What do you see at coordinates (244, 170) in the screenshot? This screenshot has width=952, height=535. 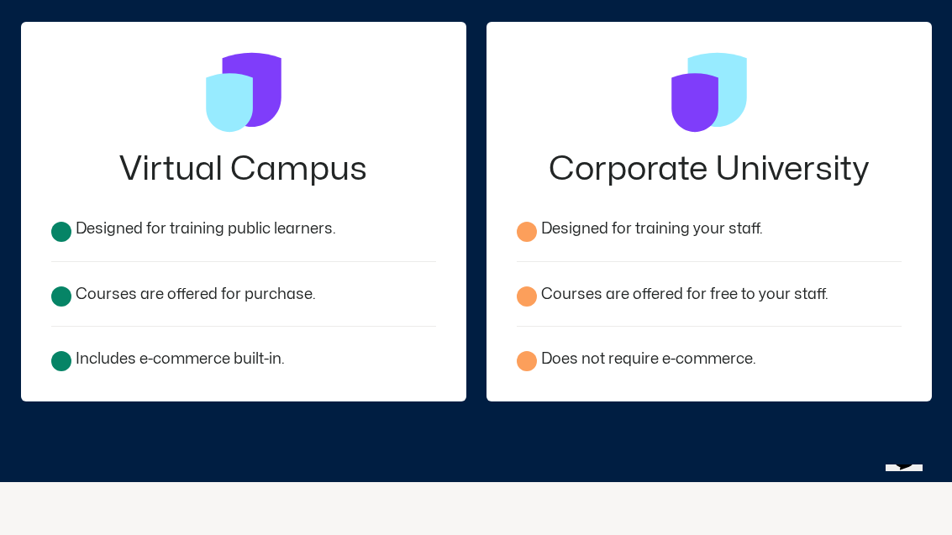 I see `h2: Virtual Campus` at bounding box center [244, 170].